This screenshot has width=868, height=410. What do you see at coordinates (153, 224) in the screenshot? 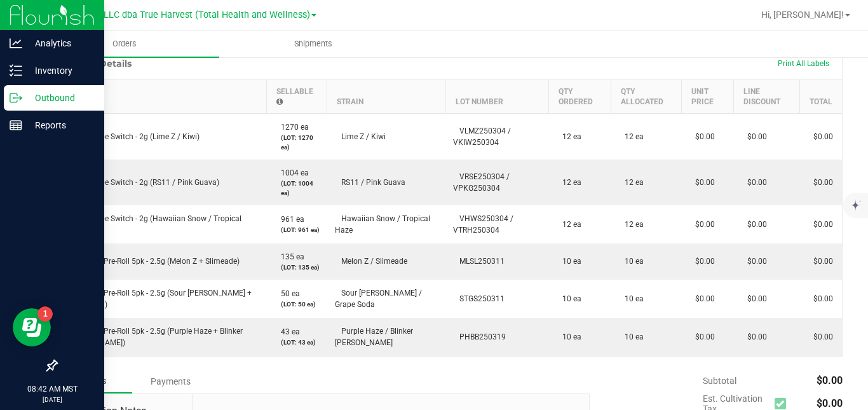
I see `span: BTQ - Vape Switch - 2g (Hawaiian Snow / Tropical Haze)` at bounding box center [153, 224].